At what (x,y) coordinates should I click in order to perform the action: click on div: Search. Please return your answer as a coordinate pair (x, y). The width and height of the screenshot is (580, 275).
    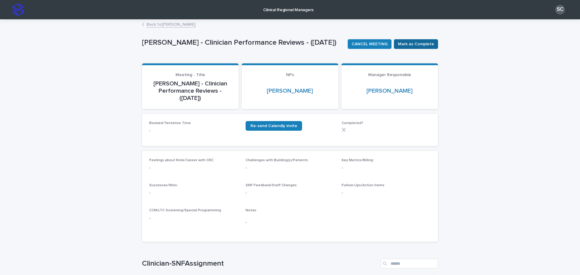
    Looking at the image, I should click on (409, 264).